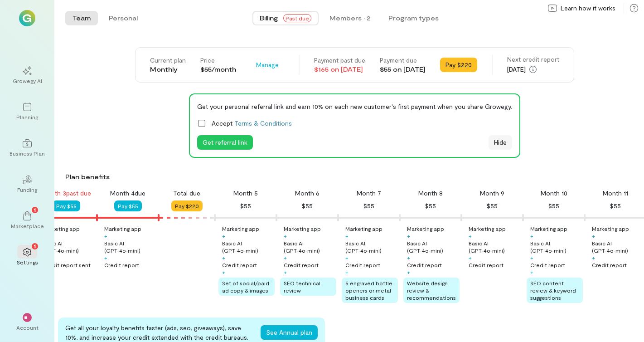  Describe the element at coordinates (267, 65) in the screenshot. I see `span: Manage` at that location.